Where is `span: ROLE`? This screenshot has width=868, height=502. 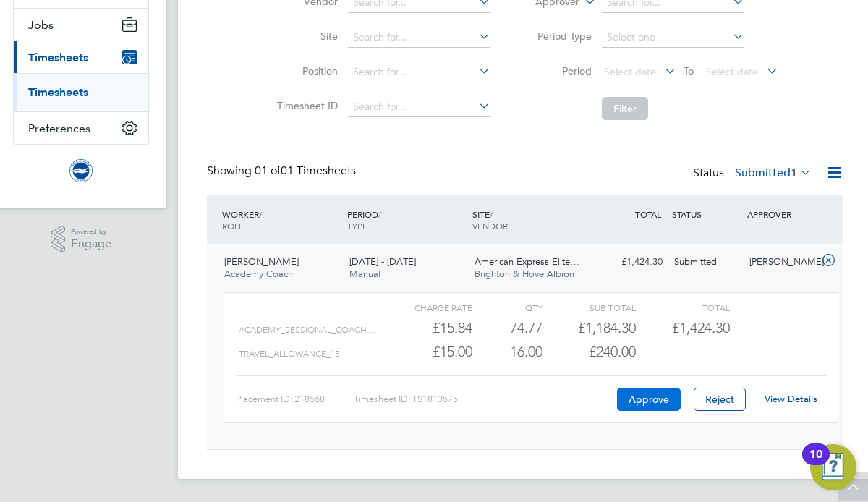
span: ROLE is located at coordinates (233, 226).